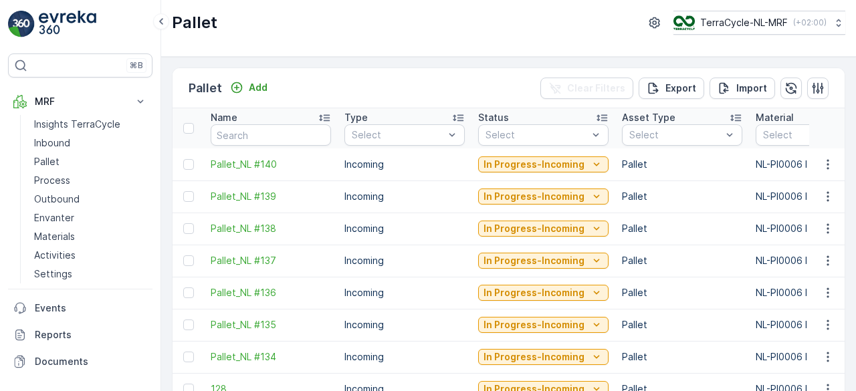  Describe the element at coordinates (90, 124) in the screenshot. I see `a: Insights TerraCycle` at that location.